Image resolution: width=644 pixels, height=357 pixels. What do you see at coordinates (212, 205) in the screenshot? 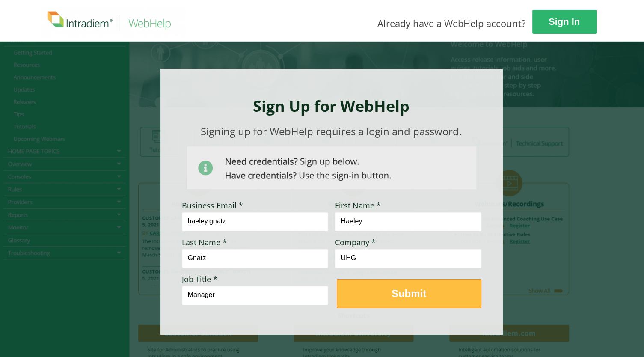
I see `span: Business Email *` at bounding box center [212, 205].